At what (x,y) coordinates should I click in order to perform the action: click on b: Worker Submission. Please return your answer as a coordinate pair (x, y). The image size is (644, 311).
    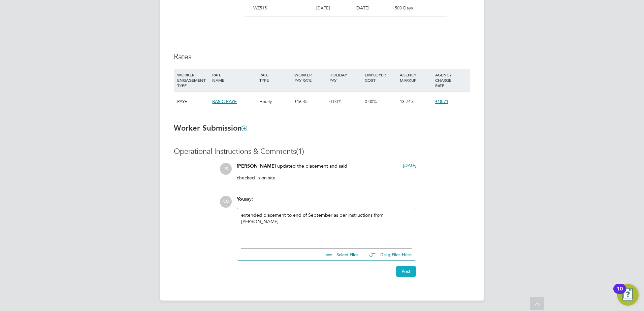
    Looking at the image, I should click on (210, 128).